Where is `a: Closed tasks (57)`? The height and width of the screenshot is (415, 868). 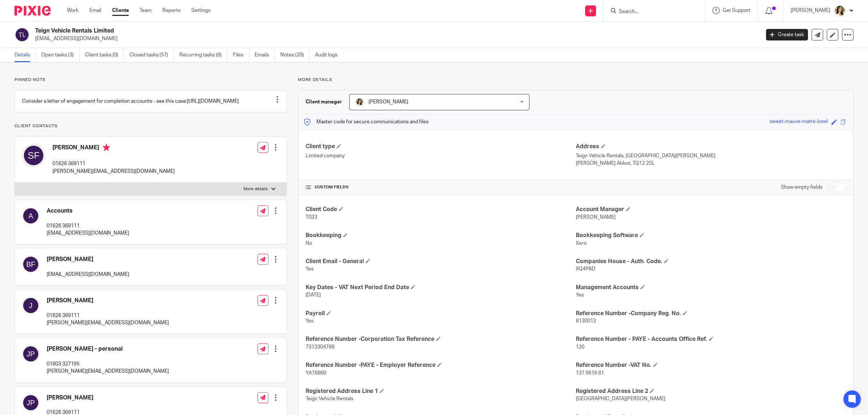 a: Closed tasks (57) is located at coordinates (152, 55).